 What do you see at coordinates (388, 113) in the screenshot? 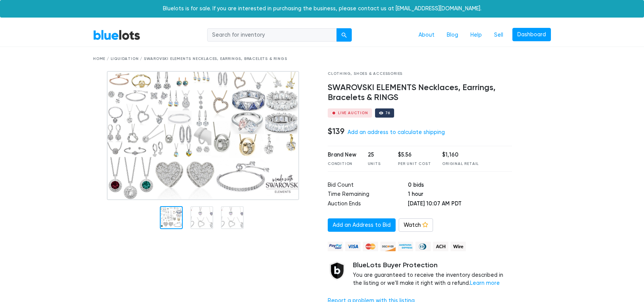
I see `div: 76` at bounding box center [388, 113].